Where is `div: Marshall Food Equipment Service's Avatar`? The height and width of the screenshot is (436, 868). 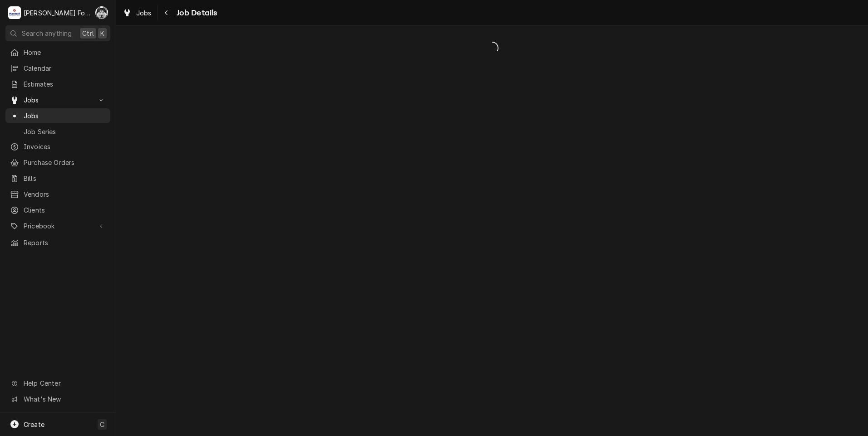 div: Marshall Food Equipment Service's Avatar is located at coordinates (14, 12).